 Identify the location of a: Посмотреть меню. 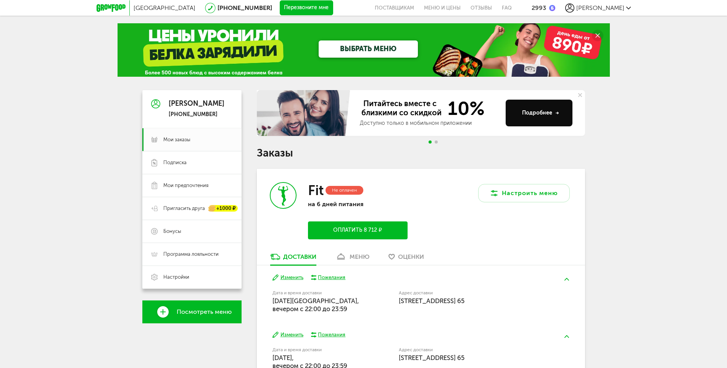
(192, 312).